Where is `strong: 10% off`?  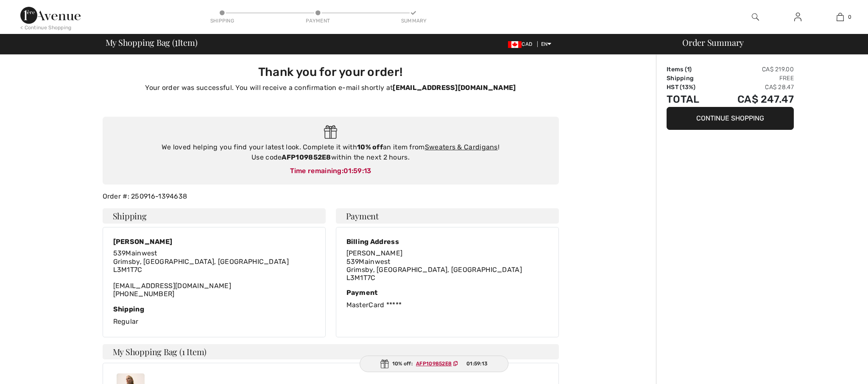 strong: 10% off is located at coordinates (370, 146).